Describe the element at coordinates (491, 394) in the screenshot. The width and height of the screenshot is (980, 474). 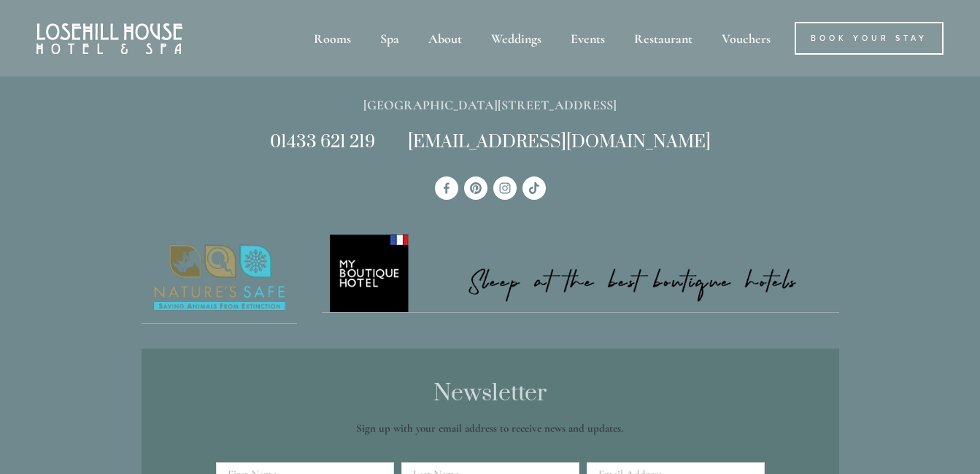
I see `h2: Newsletter` at that location.